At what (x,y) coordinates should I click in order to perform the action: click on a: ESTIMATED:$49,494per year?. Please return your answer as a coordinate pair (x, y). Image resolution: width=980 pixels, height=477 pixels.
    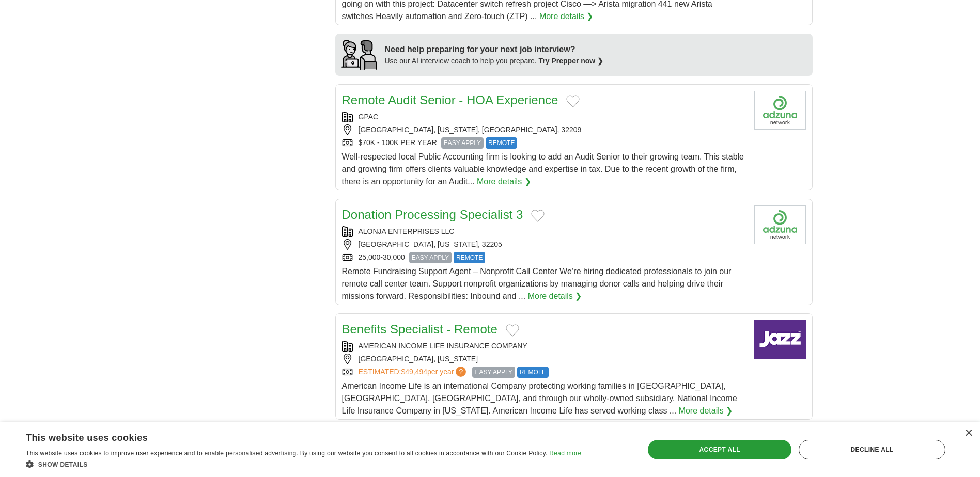
    Looking at the image, I should click on (414, 372).